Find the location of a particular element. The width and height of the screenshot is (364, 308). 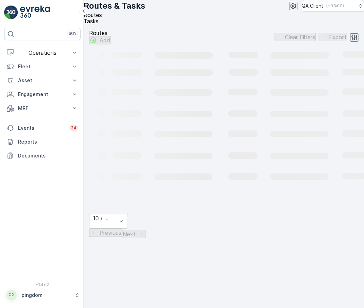

div: PP is located at coordinates (11, 295).